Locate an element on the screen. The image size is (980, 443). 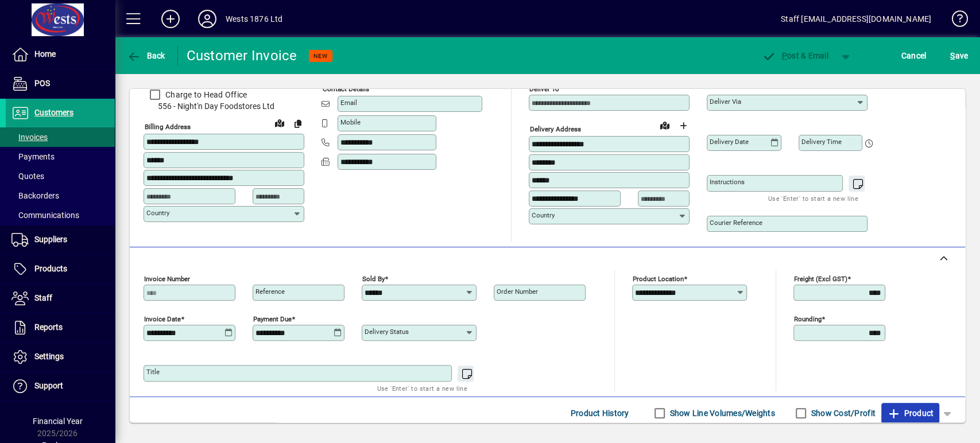
mat-label: Instructions is located at coordinates (727, 182).